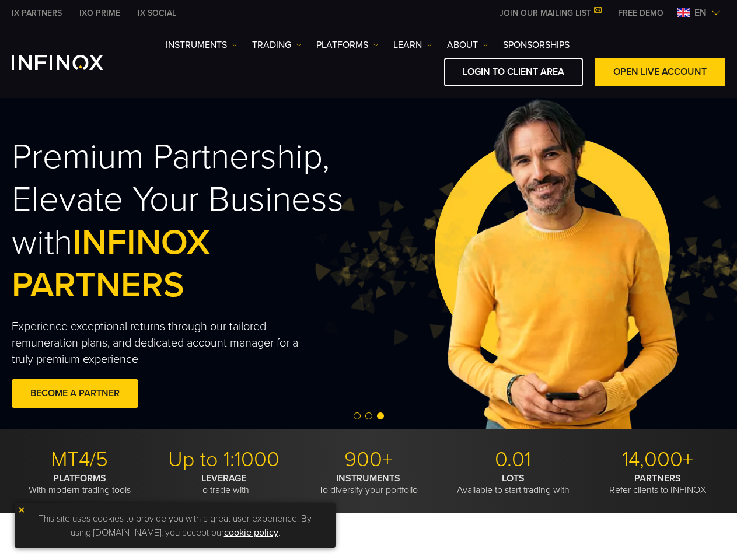 The image size is (737, 560). I want to click on a: BECOME A PARTNER, so click(75, 393).